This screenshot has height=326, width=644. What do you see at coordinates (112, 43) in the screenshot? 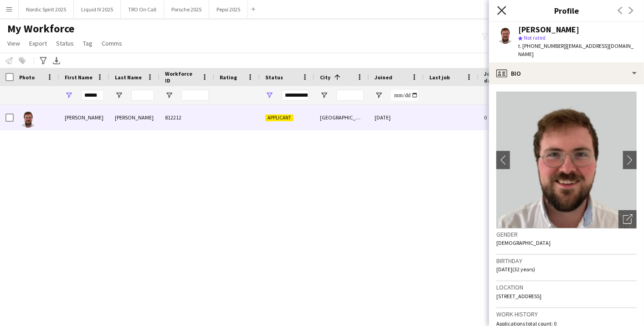
I see `span: Comms` at bounding box center [112, 43].